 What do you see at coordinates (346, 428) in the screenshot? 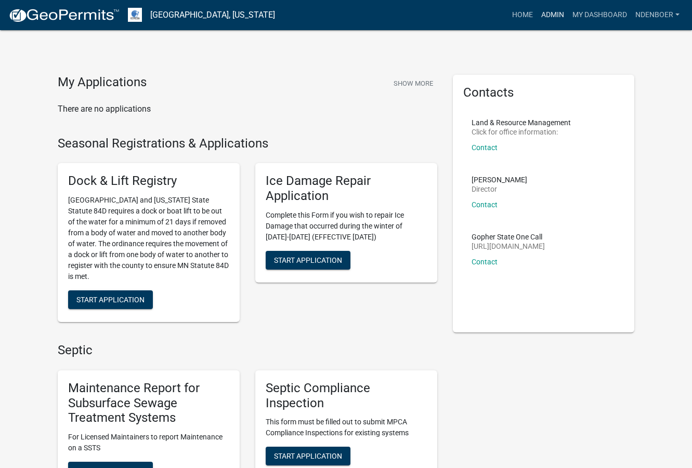
I see `p: This form must be filled out to submit MPCA Compliance Inspections for existing systems` at bounding box center [346, 428].